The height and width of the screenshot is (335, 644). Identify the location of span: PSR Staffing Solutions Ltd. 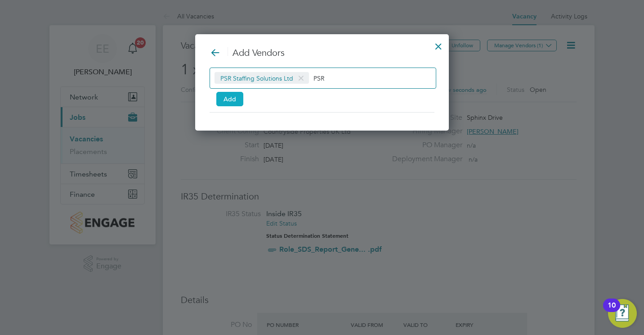
(262, 78).